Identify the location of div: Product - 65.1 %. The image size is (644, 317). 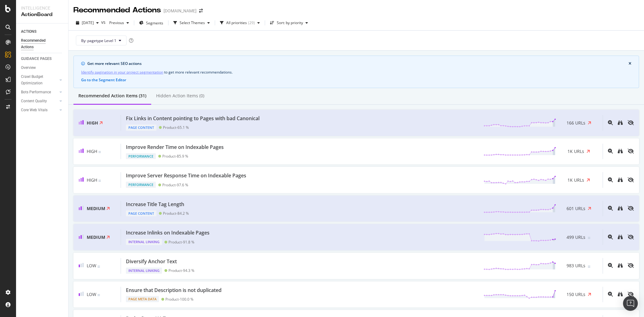
(176, 127).